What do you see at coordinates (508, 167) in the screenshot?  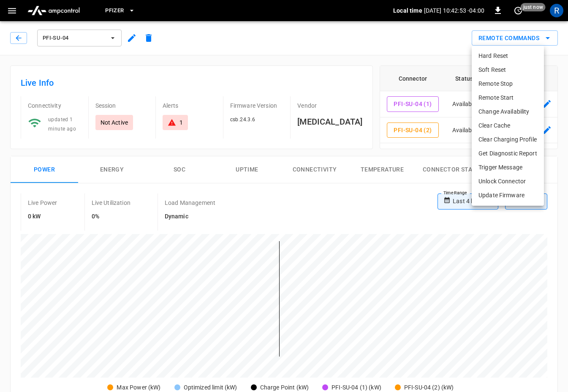 I see `li: Trigger Message` at bounding box center [508, 167].